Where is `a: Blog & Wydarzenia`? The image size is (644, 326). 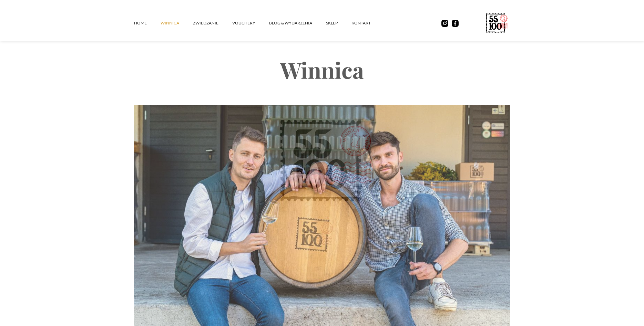 a: Blog & Wydarzenia is located at coordinates (297, 23).